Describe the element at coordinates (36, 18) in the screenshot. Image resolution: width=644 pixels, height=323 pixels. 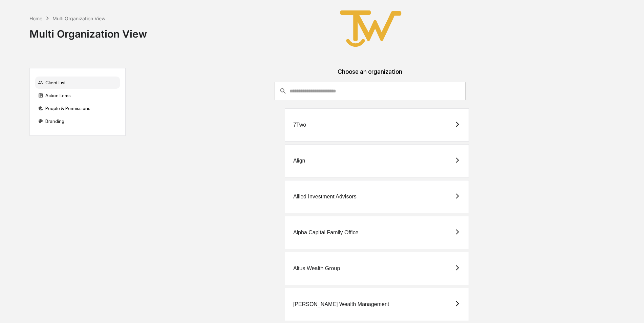
I see `div: Home` at that location.